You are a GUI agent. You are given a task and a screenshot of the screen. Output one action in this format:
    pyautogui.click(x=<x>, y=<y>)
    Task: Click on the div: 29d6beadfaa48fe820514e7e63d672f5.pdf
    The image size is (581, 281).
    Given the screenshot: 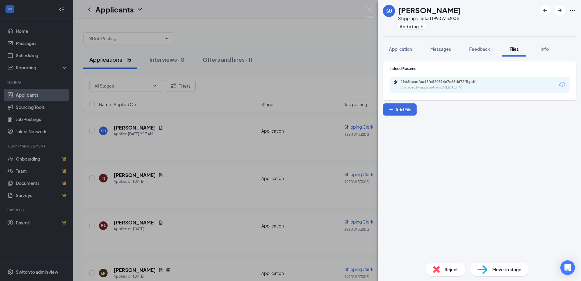 What is the action you would take?
    pyautogui.click(x=443, y=82)
    